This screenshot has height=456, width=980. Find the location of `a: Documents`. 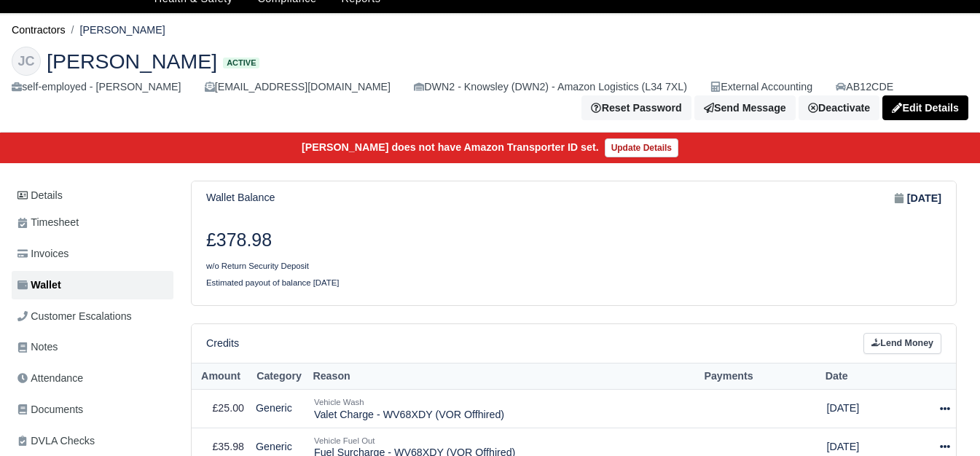

a: Documents is located at coordinates (93, 409).